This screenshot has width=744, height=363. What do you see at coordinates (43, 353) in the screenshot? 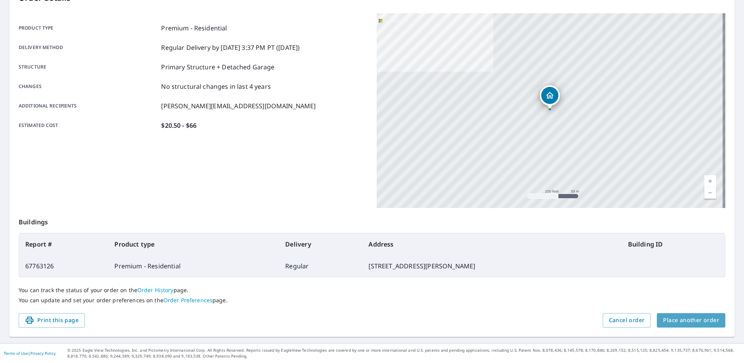
I see `a: Privacy Policy` at bounding box center [43, 353].